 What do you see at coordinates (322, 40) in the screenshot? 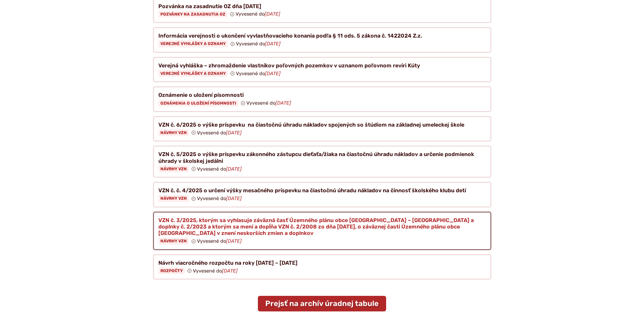
I see `a: Informácia verejnosti o ukončení vyvlastňovacieho konania podľa § 11 ods. 5 zákona č. 1422024 Z.z...` at bounding box center [322, 40].